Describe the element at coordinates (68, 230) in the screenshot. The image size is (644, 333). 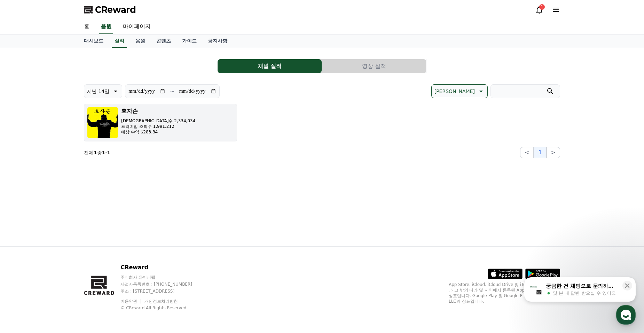
I see `a: 대화` at that location.